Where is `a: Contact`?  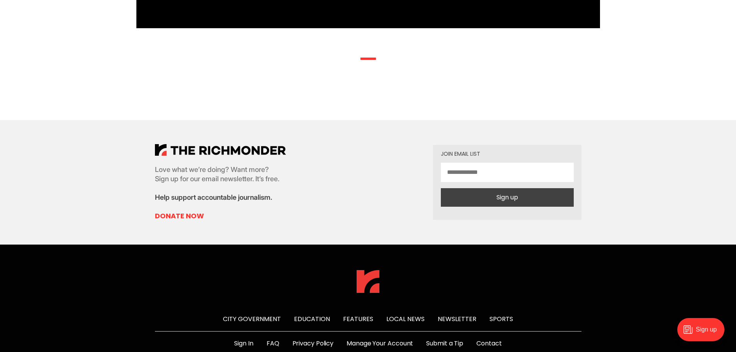 a: Contact is located at coordinates (488, 343).